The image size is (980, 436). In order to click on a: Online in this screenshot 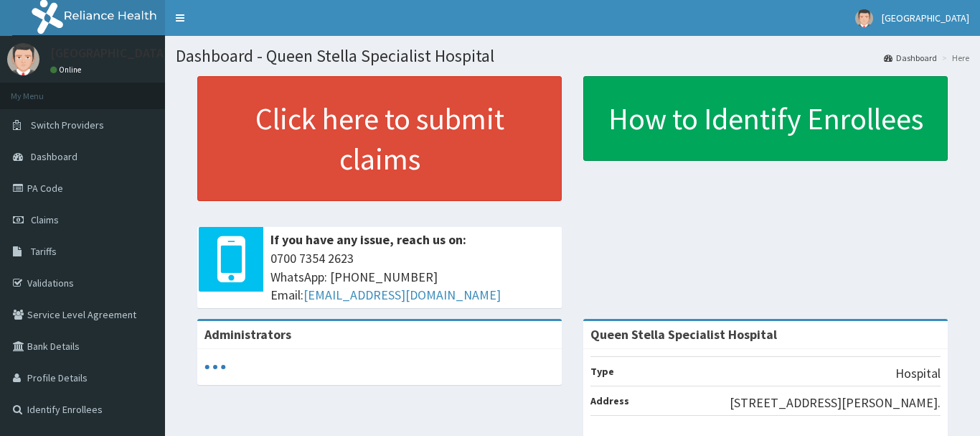, I will do `click(67, 69)`.